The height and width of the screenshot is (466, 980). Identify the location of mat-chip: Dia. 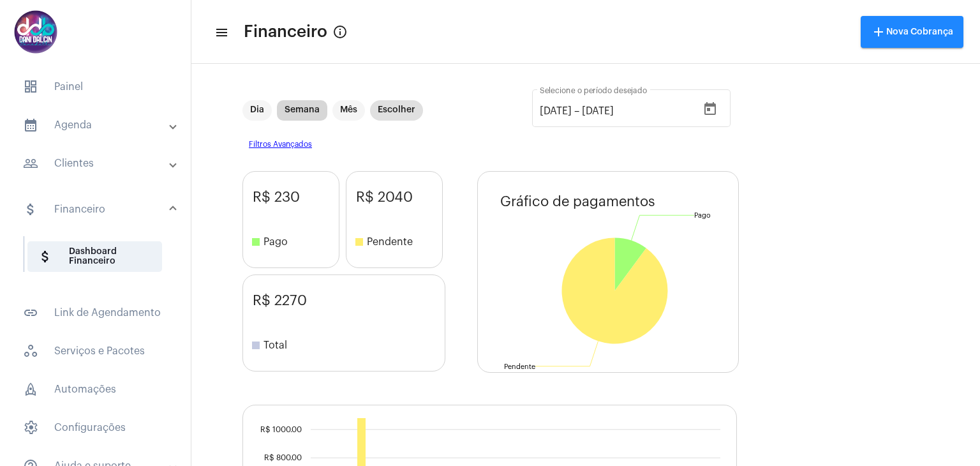
(258, 111).